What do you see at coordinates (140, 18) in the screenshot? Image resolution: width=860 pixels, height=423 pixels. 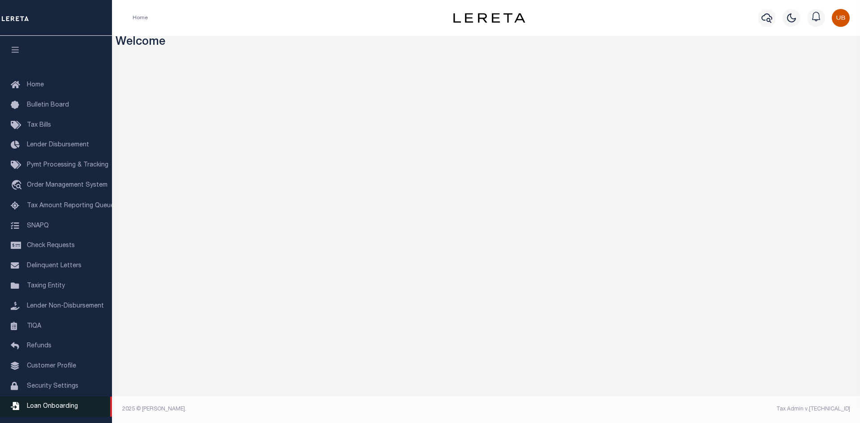 I see `li: Home` at bounding box center [140, 18].